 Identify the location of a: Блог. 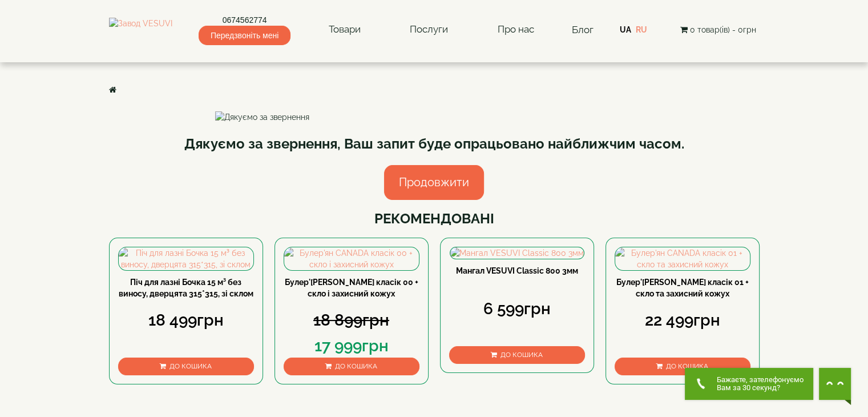
(582, 29).